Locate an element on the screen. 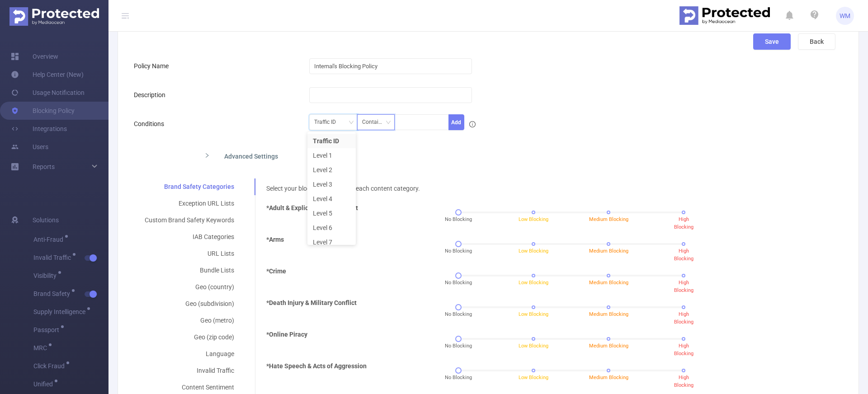  div: Geo (country) is located at coordinates (190, 287).